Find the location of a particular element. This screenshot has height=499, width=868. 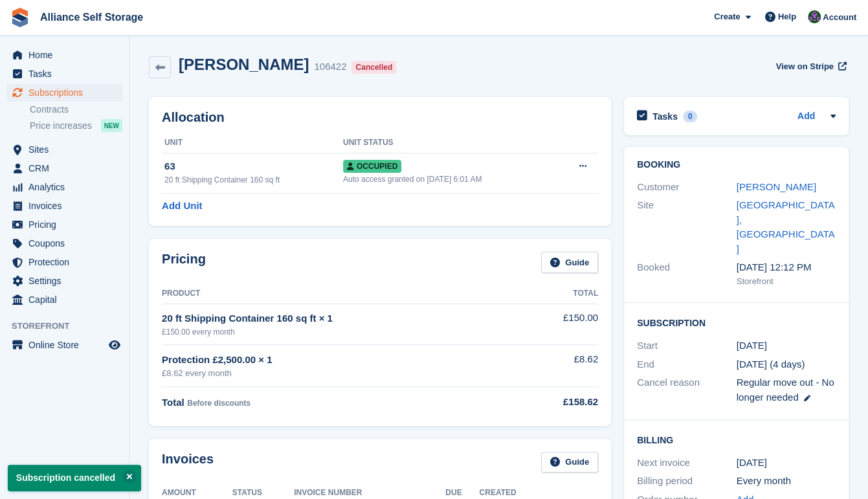

h2: Booking is located at coordinates (736, 165).